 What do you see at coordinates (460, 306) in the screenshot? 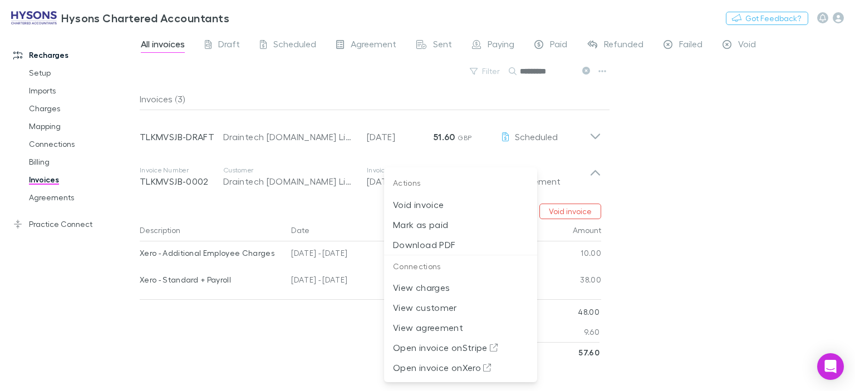
I see `a: View customer` at bounding box center [460, 306].